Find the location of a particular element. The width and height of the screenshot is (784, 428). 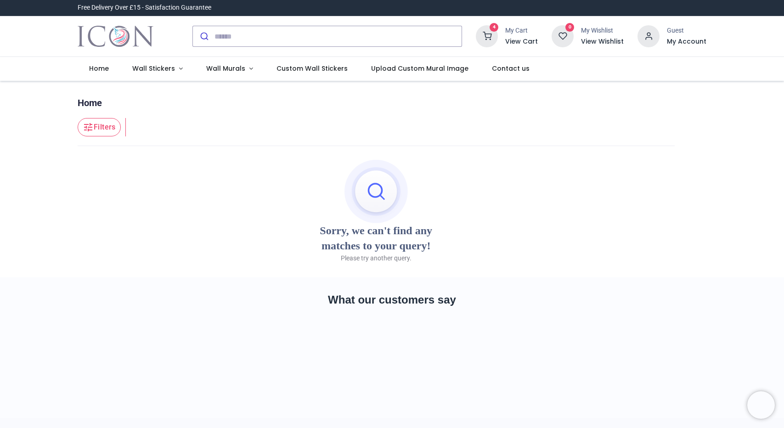

button: Submit is located at coordinates (203, 36).